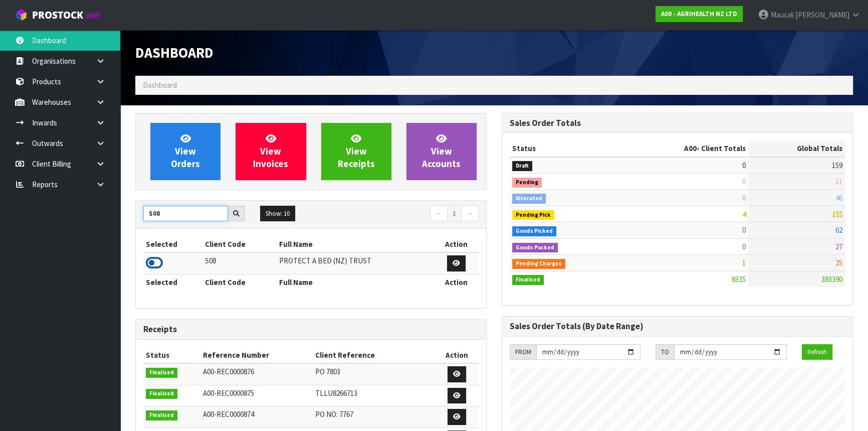 This screenshot has width=868, height=431. I want to click on button: Show: 10, so click(278, 214).